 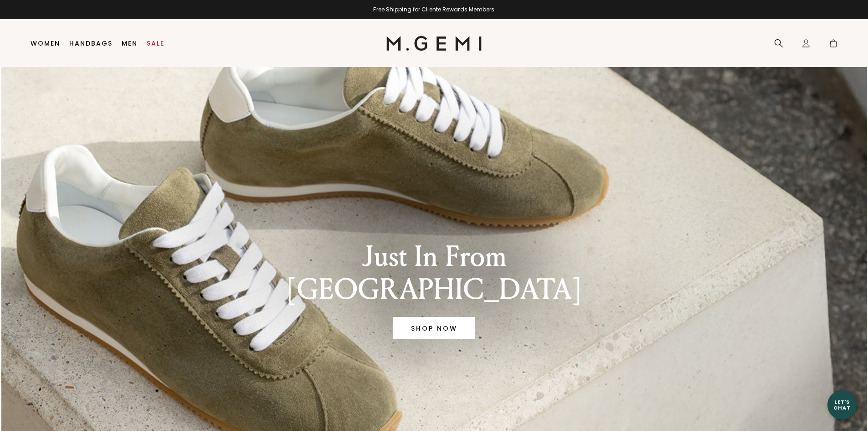 I want to click on div: Let's Chat, so click(x=842, y=404).